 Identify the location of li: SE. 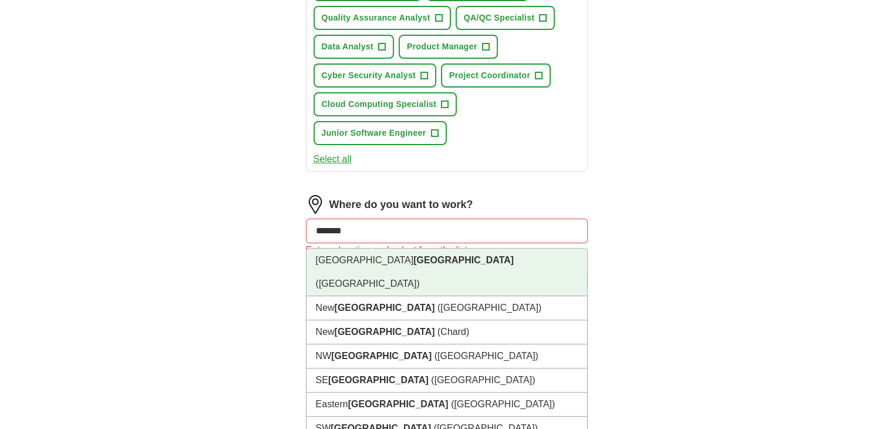
(447, 380).